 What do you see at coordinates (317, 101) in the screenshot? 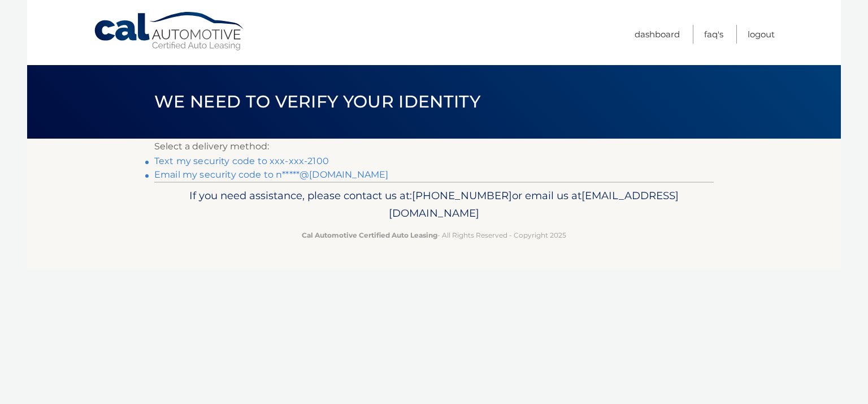
I see `span: We need to verify your identity` at bounding box center [317, 101].